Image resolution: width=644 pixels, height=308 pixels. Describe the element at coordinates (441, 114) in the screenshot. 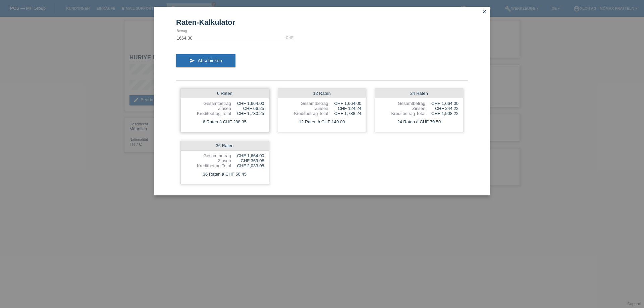

I see `div: CHF 1,908.22` at that location.